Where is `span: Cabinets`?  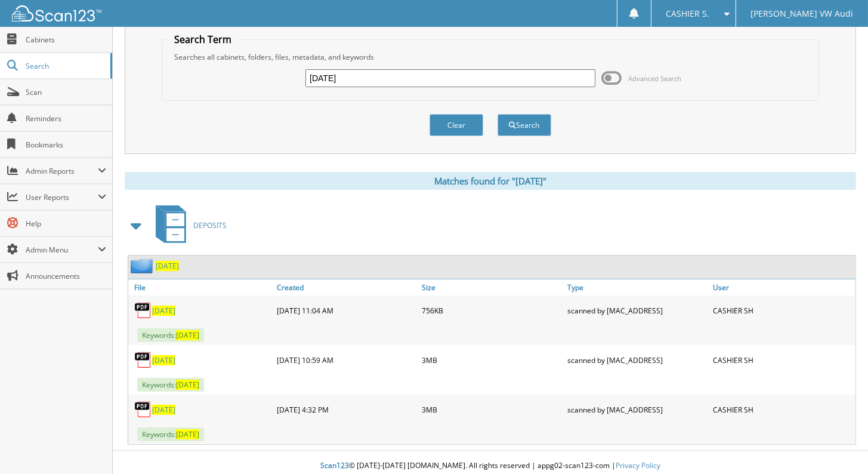 span: Cabinets is located at coordinates (65, 40).